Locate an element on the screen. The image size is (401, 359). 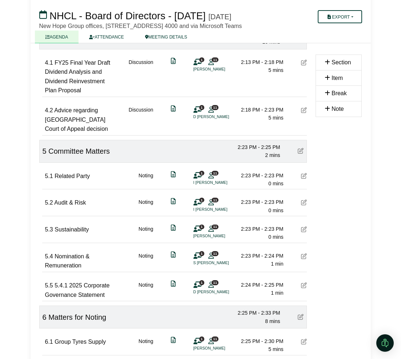
span: 2 mins is located at coordinates (272, 155).